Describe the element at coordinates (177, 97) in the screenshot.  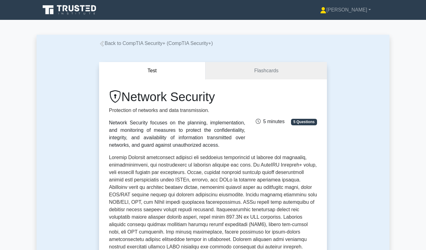
I see `h1: Network Security` at that location.